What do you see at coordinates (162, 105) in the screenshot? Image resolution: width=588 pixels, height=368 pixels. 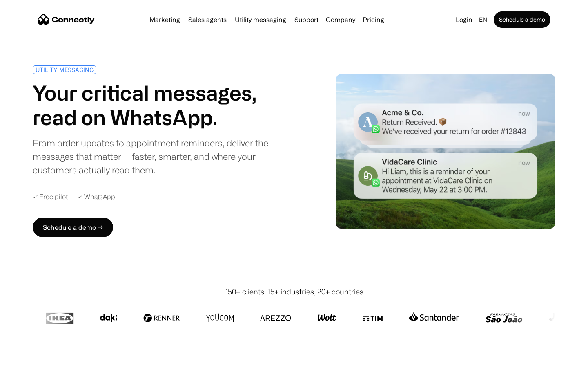 I see `h1: Your critical messages, read on WhatsApp.` at bounding box center [162, 105].